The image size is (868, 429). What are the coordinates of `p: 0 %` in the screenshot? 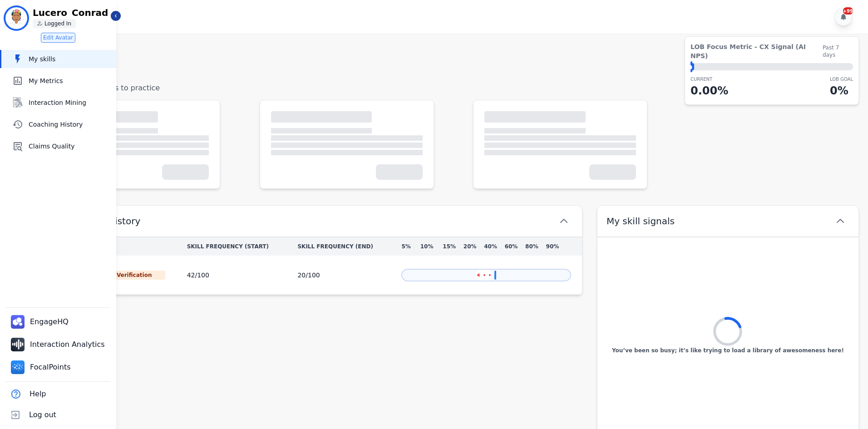 It's located at (841, 91).